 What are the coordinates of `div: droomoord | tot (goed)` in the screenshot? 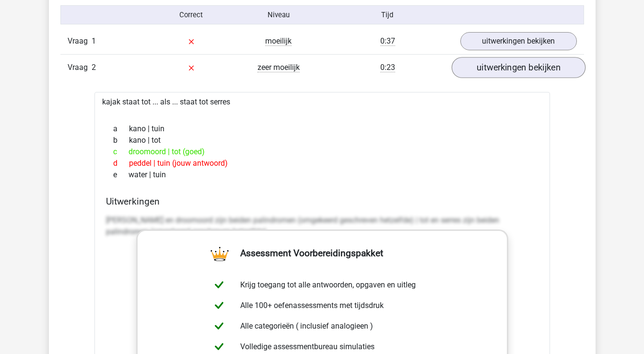 It's located at (322, 152).